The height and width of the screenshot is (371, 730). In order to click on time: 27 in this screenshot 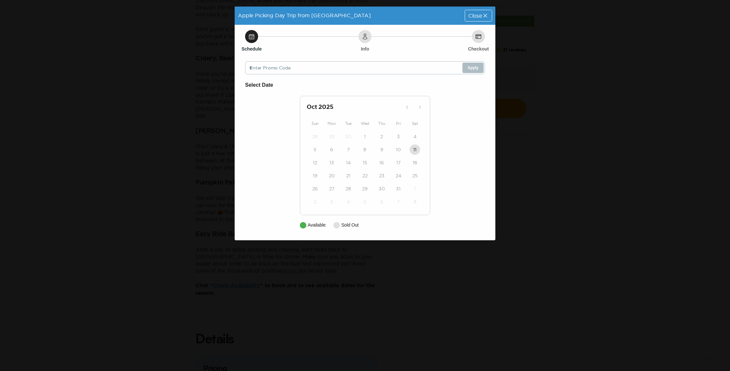, I will do `click(332, 189)`.